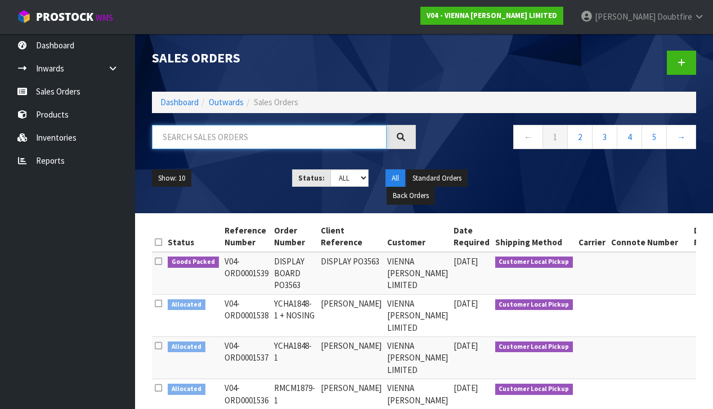 The width and height of the screenshot is (713, 409). Describe the element at coordinates (193, 237) in the screenshot. I see `th: Status` at that location.